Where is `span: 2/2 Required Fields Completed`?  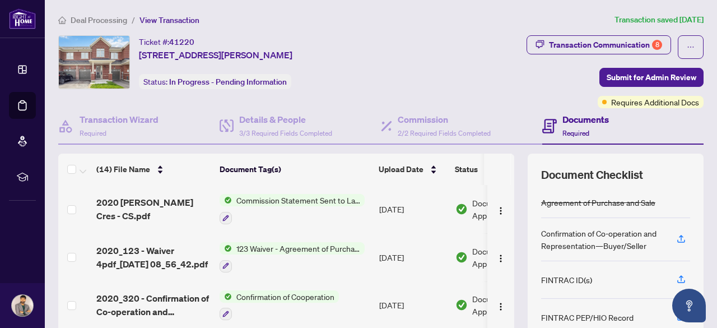 span: 2/2 Required Fields Completed is located at coordinates (444, 133).